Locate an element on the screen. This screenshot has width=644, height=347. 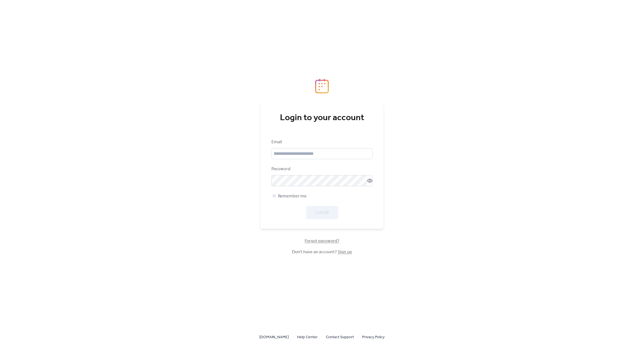
a: Contact Support is located at coordinates (340, 337).